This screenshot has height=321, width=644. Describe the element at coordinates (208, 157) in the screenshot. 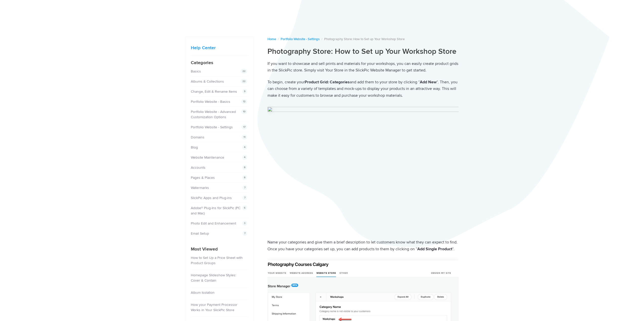

I see `a: Website Maintenance` at that location.